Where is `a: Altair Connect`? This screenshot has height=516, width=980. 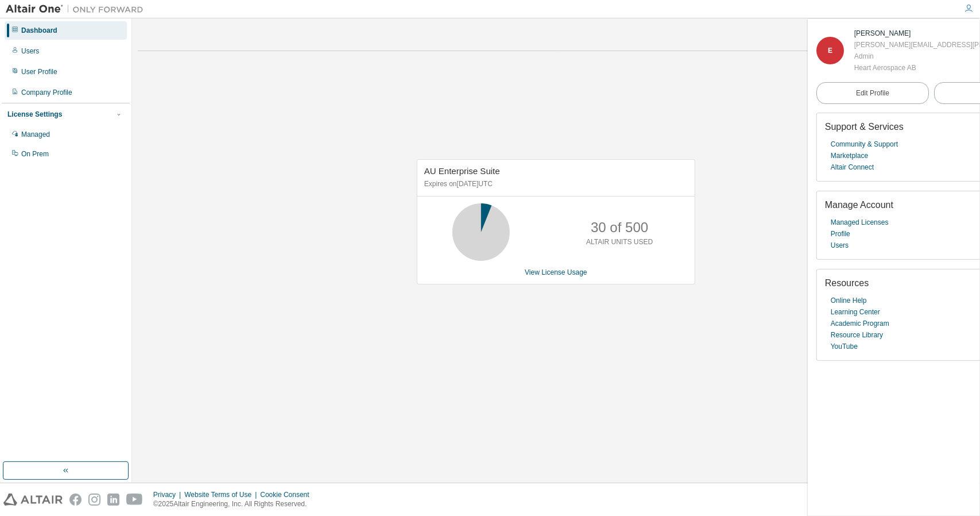 a: Altair Connect is located at coordinates (852, 167).